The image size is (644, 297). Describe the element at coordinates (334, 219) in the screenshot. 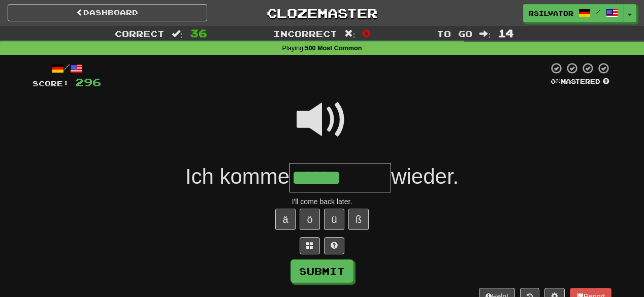

I see `button: ü` at that location.